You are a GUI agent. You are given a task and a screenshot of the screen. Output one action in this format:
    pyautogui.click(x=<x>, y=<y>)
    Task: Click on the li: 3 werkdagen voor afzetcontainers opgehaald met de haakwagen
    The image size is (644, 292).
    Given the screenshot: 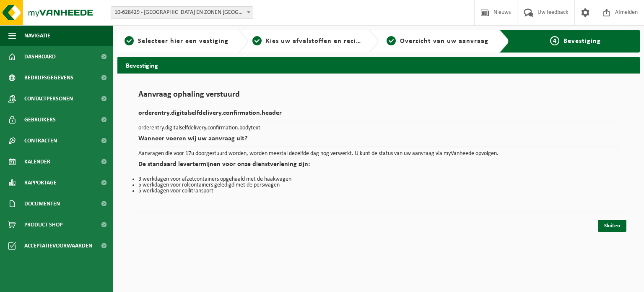 What is the action you would take?
    pyautogui.click(x=379, y=179)
    